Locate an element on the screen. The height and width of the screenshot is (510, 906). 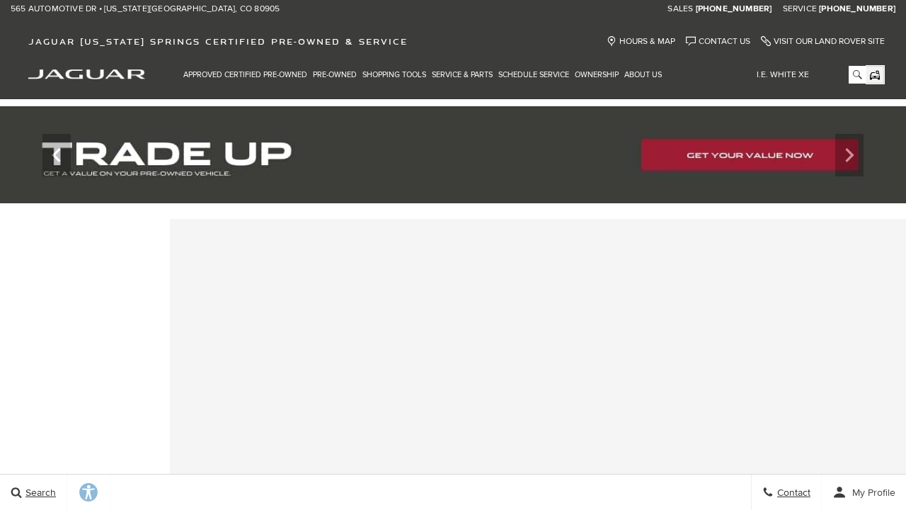
a: Contact Us is located at coordinates (718, 41).